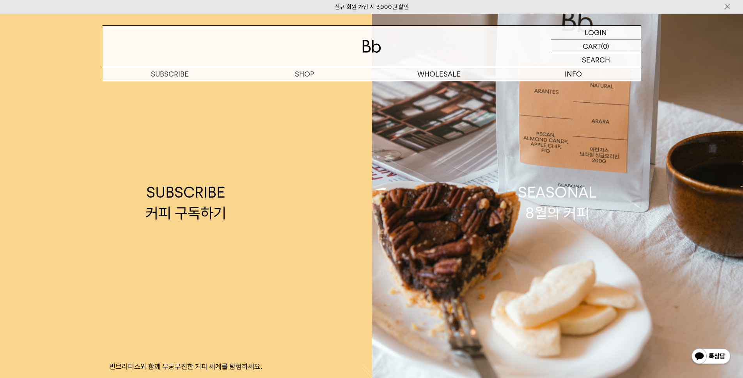 Image resolution: width=743 pixels, height=378 pixels. What do you see at coordinates (596, 46) in the screenshot?
I see `a: CART (0)` at bounding box center [596, 46].